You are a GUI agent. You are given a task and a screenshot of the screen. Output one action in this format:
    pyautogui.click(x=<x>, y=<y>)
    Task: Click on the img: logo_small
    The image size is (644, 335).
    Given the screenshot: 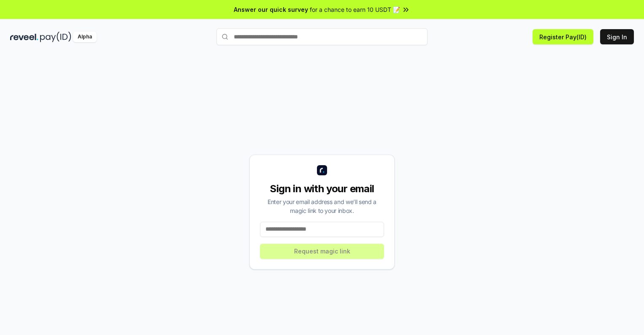 What is the action you would take?
    pyautogui.click(x=322, y=170)
    